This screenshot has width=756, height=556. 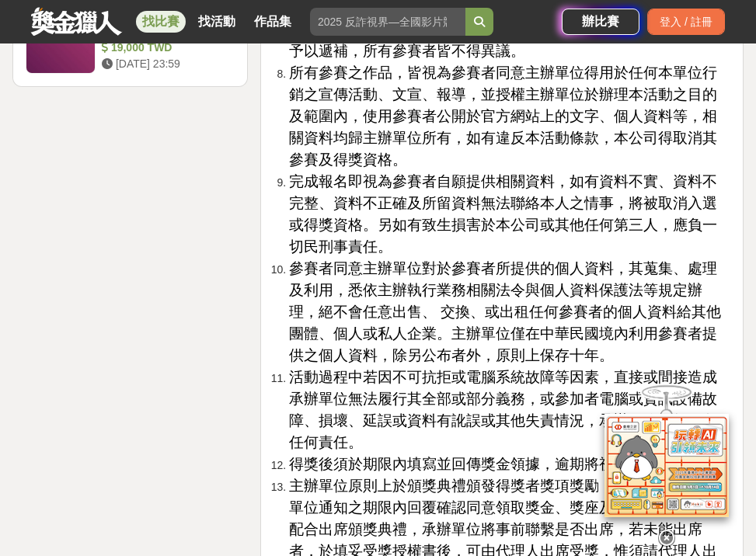 What do you see at coordinates (273, 22) in the screenshot?
I see `a: 作品集` at bounding box center [273, 22].